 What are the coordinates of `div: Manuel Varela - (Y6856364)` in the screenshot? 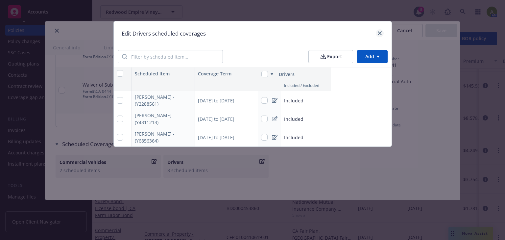 It's located at (159, 137).